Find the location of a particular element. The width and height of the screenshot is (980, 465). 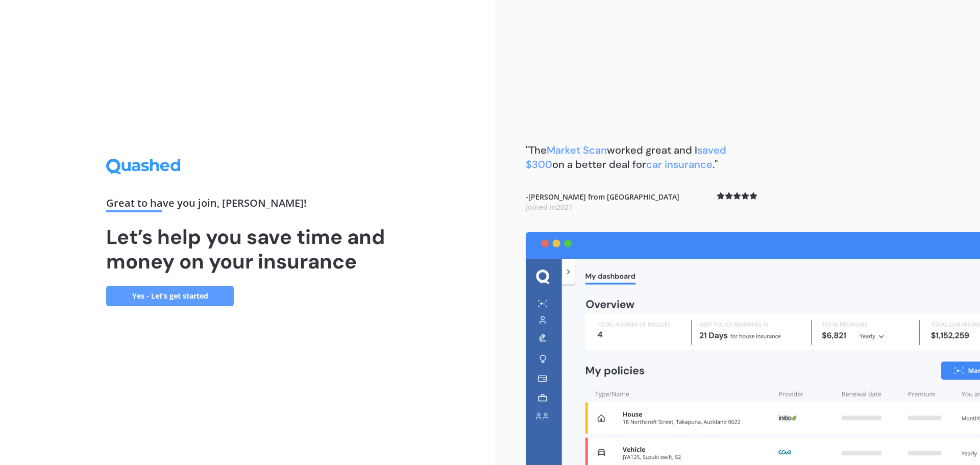

span: Market Scan is located at coordinates (577, 150).